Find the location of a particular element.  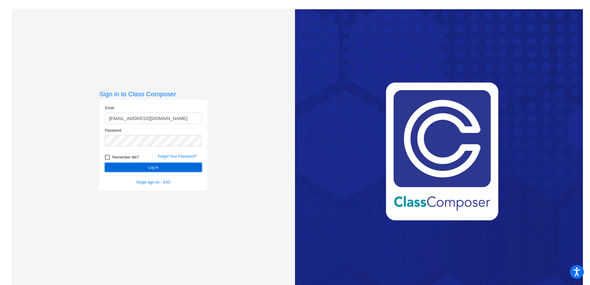

label: Email is located at coordinates (110, 108).